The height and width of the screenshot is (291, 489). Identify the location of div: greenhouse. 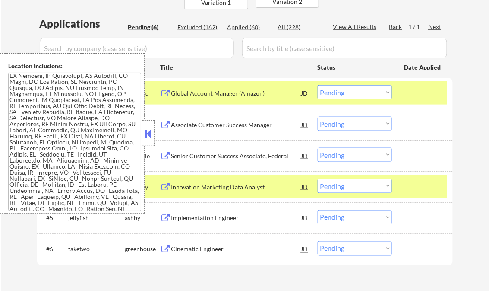
(143, 249).